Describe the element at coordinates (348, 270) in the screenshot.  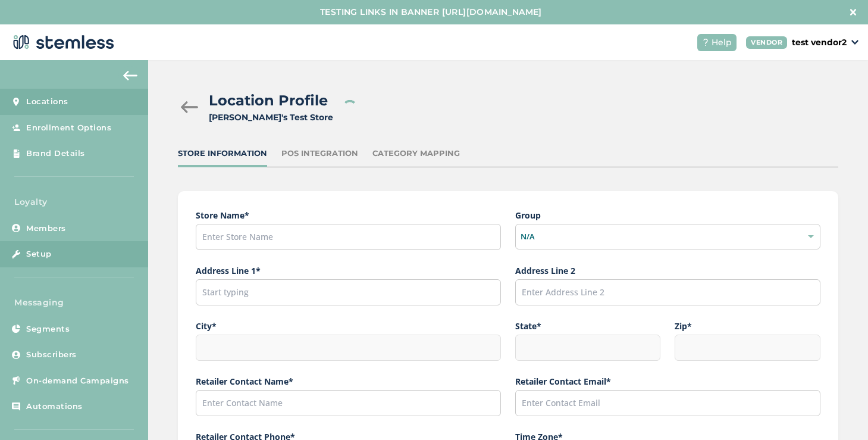
I see `label: Address Line 1*` at that location.